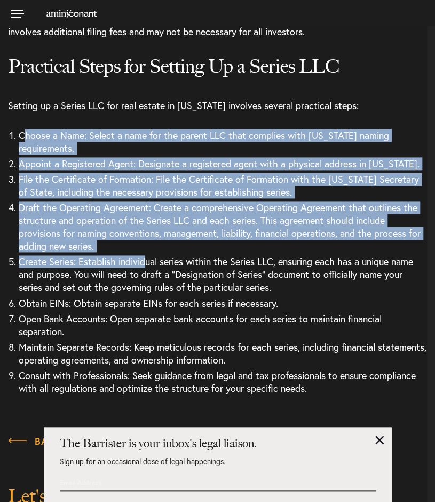 The width and height of the screenshot is (435, 502). What do you see at coordinates (214, 77) in the screenshot?
I see `h2: Practical Steps for Setting Up a Series LLC` at bounding box center [214, 77].